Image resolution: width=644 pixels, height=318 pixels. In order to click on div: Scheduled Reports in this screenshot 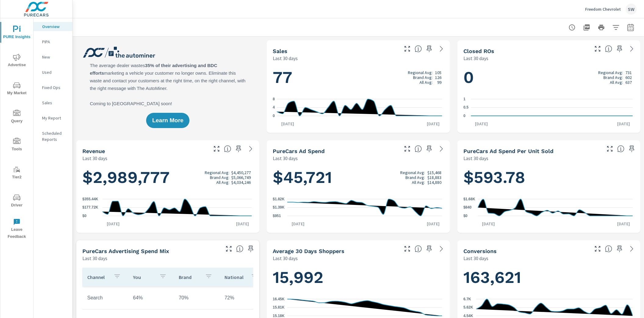, I will do `click(53, 136)`.